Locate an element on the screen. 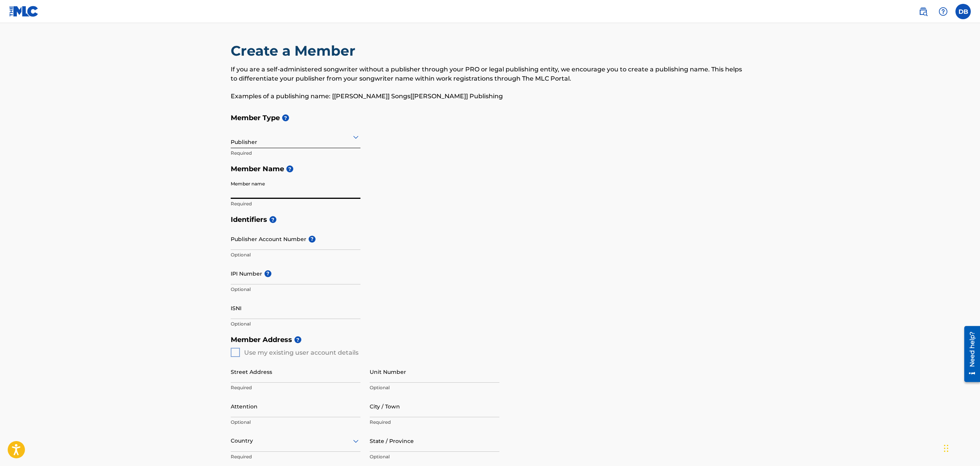 Image resolution: width=980 pixels, height=466 pixels. h5: Identifiers is located at coordinates (490, 219).